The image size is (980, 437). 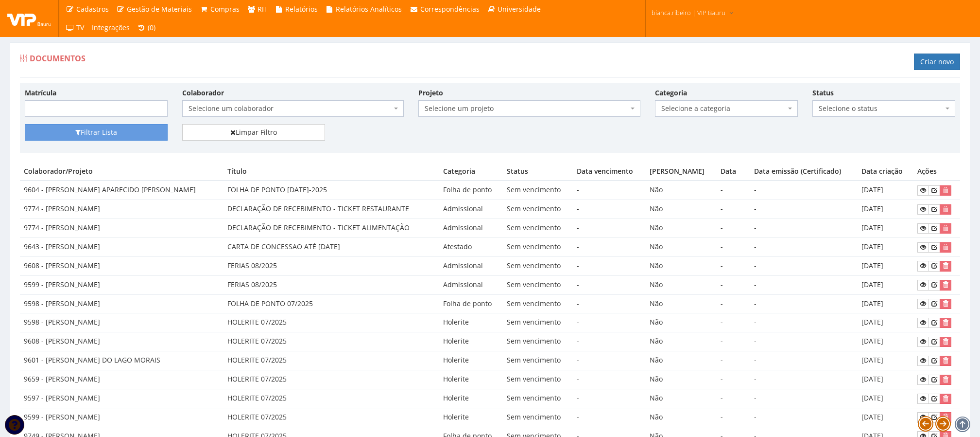 What do you see at coordinates (881, 108) in the screenshot?
I see `span: Selecione o status` at bounding box center [881, 108].